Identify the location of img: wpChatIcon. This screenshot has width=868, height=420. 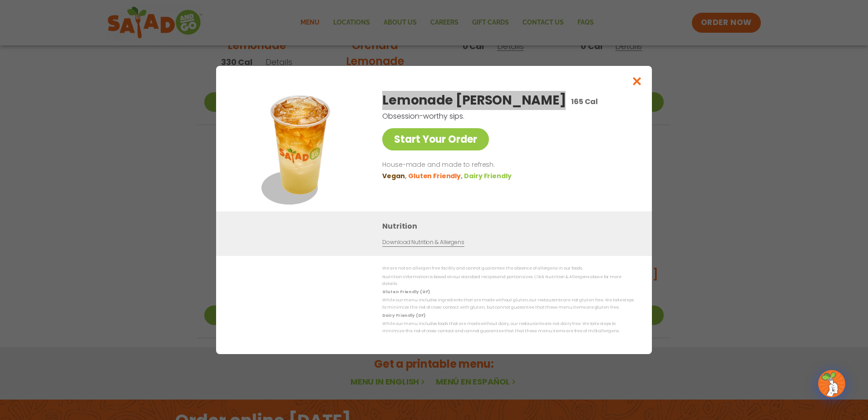
(832, 384).